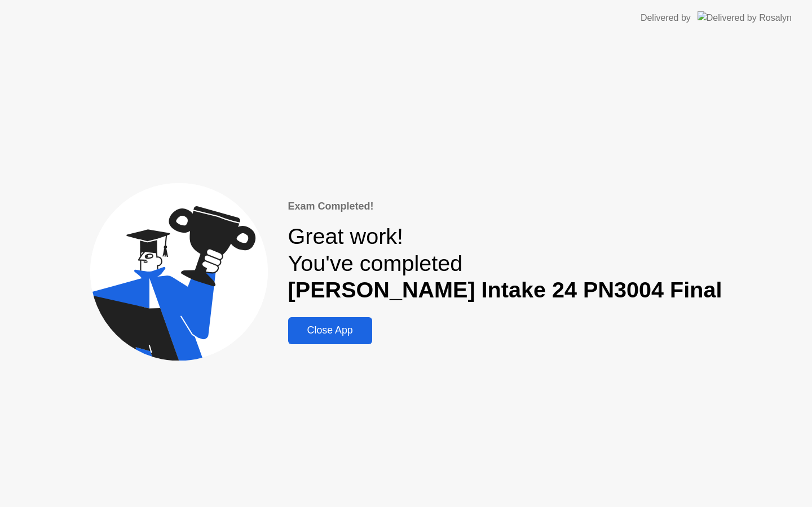 The height and width of the screenshot is (507, 812). Describe the element at coordinates (505, 263) in the screenshot. I see `div: Great work! You've completed` at that location.